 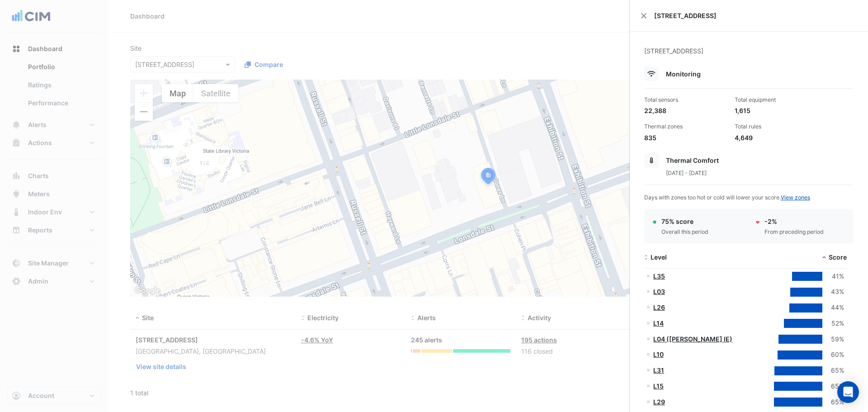 I want to click on span: Thermal Comfort, so click(x=692, y=160).